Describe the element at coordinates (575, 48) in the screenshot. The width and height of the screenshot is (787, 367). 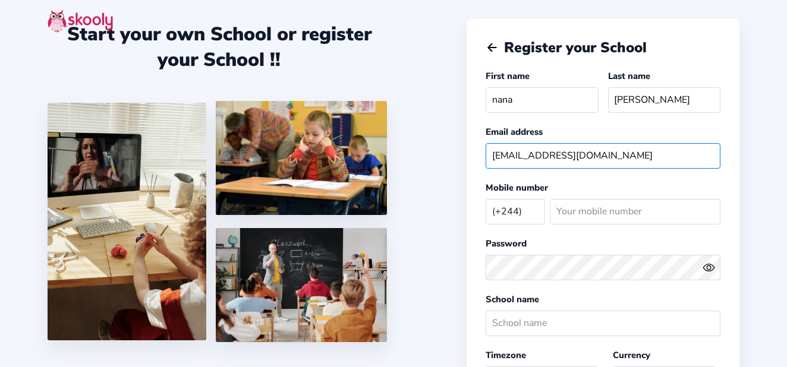
I see `span: Register your School` at that location.